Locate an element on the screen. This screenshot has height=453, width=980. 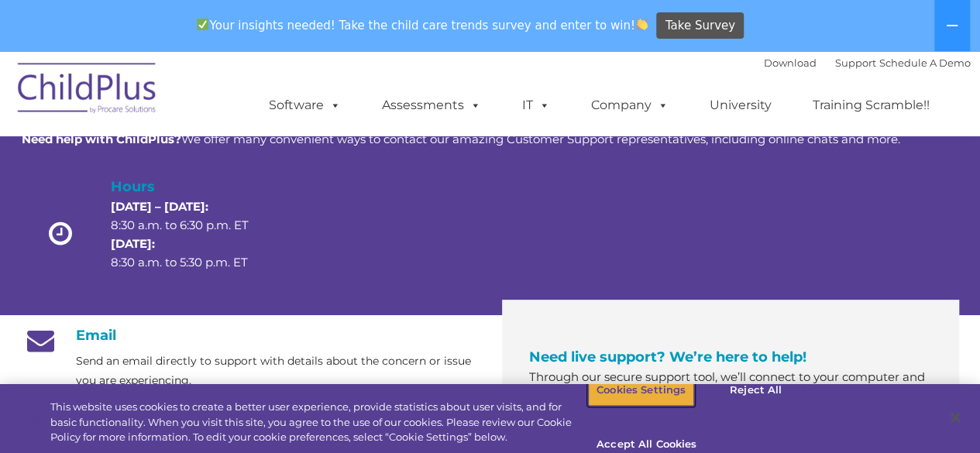
p: 8:30 a.m. to 6:30 p.m. ET 8:30 a.m. to 5:30 p.m. ET is located at coordinates (193, 235).